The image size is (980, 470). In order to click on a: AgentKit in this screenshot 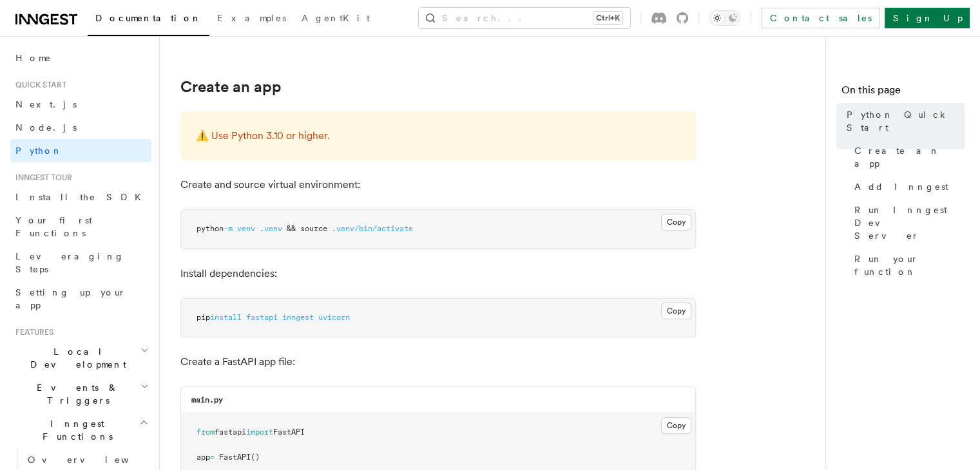, I will do `click(336, 19)`.